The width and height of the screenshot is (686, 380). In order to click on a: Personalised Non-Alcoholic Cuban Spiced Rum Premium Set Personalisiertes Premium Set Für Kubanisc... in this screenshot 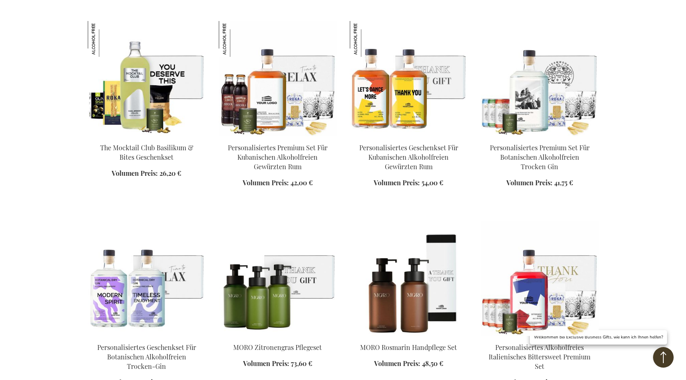, I will do `click(278, 137)`.